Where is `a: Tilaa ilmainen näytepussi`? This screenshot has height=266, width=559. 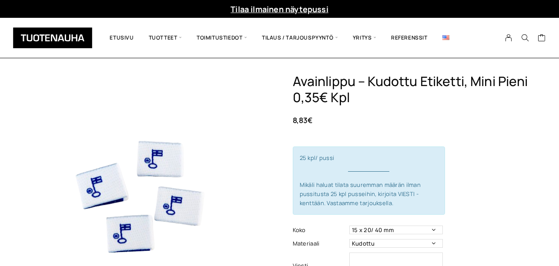 a: Tilaa ilmainen näytepussi is located at coordinates (279, 9).